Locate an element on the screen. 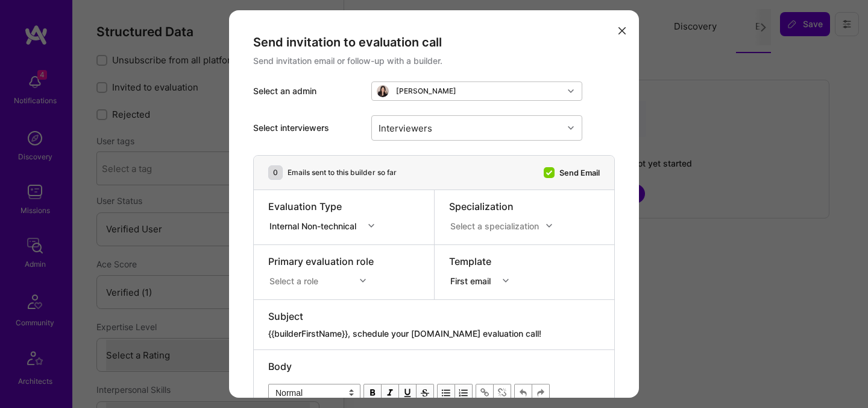  button: OL is located at coordinates (463, 393).